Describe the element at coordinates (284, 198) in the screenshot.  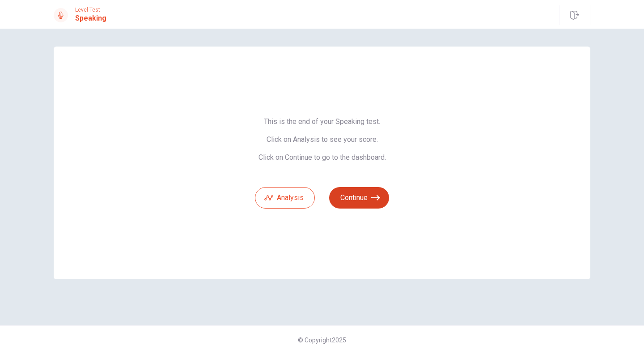
I see `a: Analysis` at that location.